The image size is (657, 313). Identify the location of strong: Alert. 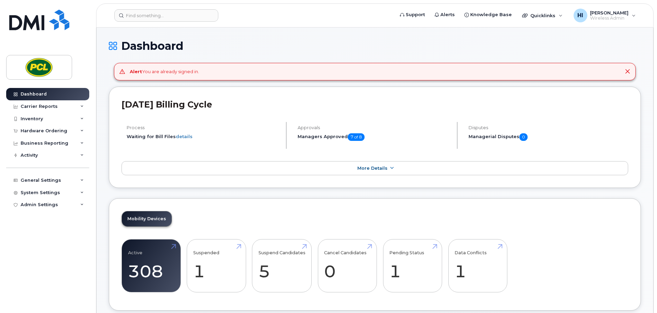
(136, 71).